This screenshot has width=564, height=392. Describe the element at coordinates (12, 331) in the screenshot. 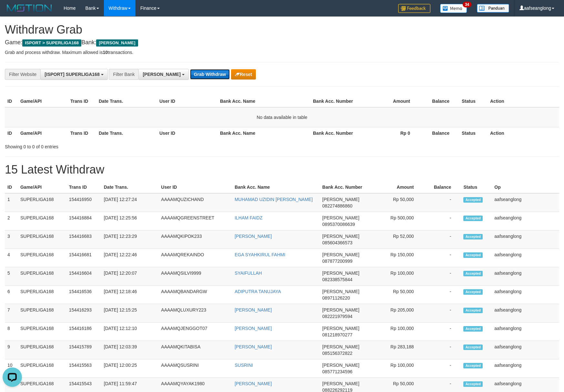

I see `td: 8` at that location.